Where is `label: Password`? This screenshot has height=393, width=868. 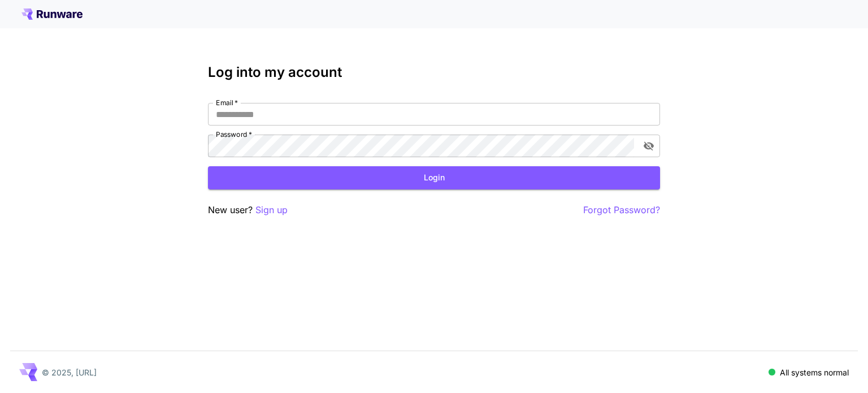
label: Password is located at coordinates (234, 134).